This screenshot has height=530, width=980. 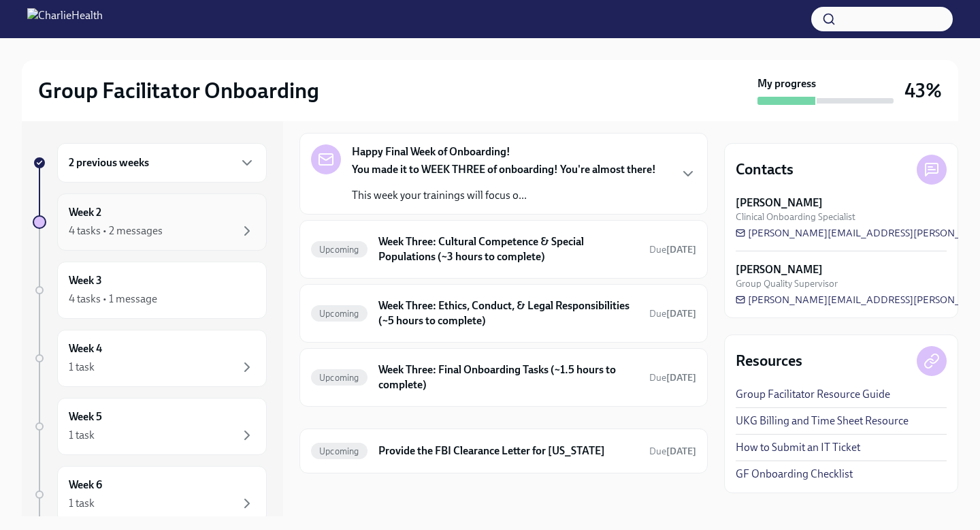 I want to click on div: 4 tasks • 1 message, so click(x=113, y=299).